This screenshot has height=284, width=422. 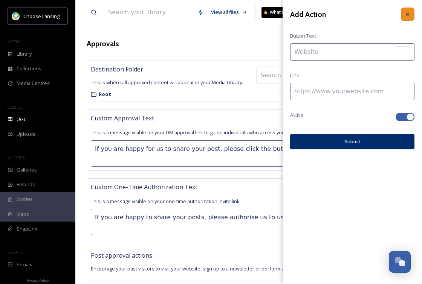 I want to click on span: Choose Lansing, so click(x=41, y=16).